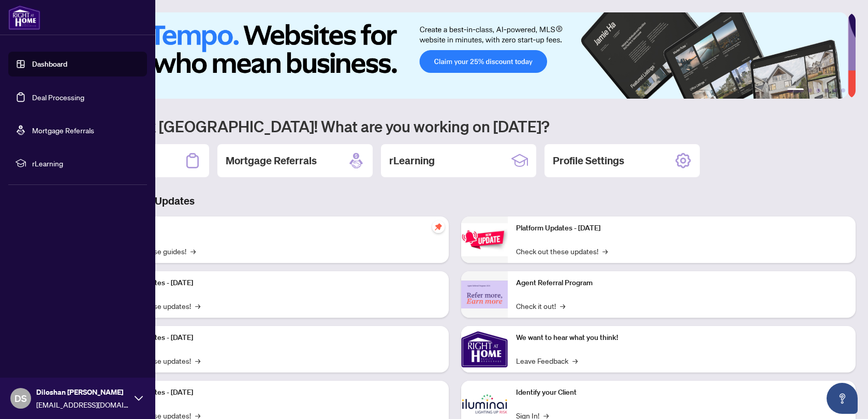 This screenshot has height=419, width=868. Describe the element at coordinates (451, 55) in the screenshot. I see `img: Slide 0` at that location.